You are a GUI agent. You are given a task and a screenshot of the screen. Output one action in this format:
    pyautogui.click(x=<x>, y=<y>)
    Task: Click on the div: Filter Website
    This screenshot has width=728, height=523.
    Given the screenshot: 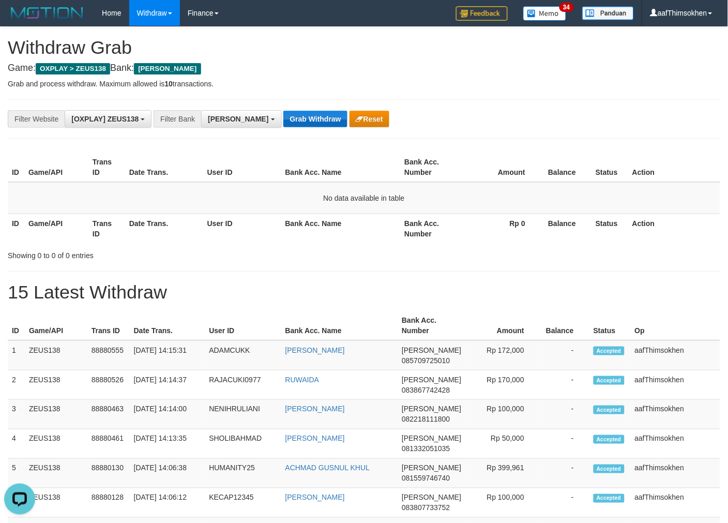 What is the action you would take?
    pyautogui.click(x=36, y=119)
    